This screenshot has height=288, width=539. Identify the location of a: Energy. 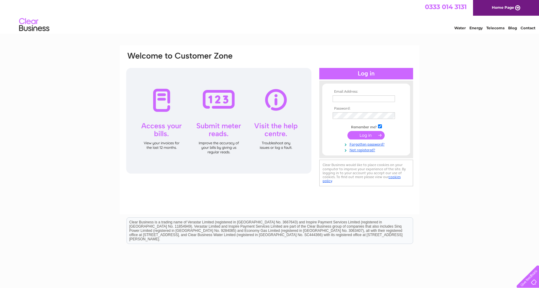
(476, 28).